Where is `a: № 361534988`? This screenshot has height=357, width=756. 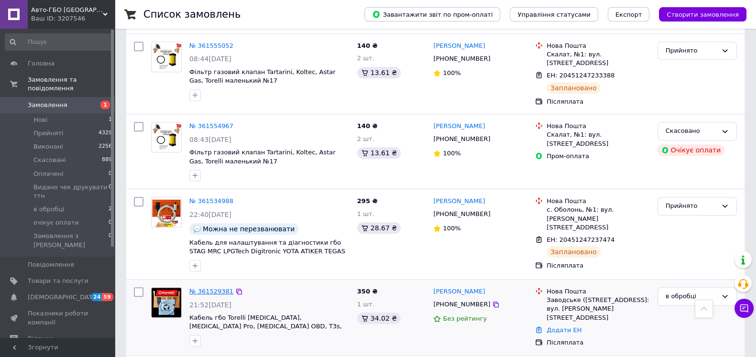
a: № 361534988 is located at coordinates (211, 201).